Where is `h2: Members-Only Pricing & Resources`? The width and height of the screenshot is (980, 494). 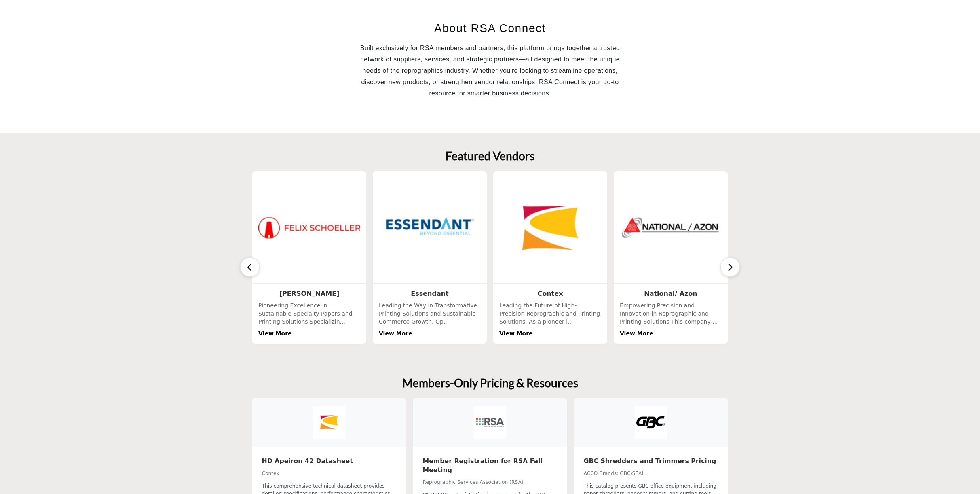 h2: Members-Only Pricing & Resources is located at coordinates (490, 383).